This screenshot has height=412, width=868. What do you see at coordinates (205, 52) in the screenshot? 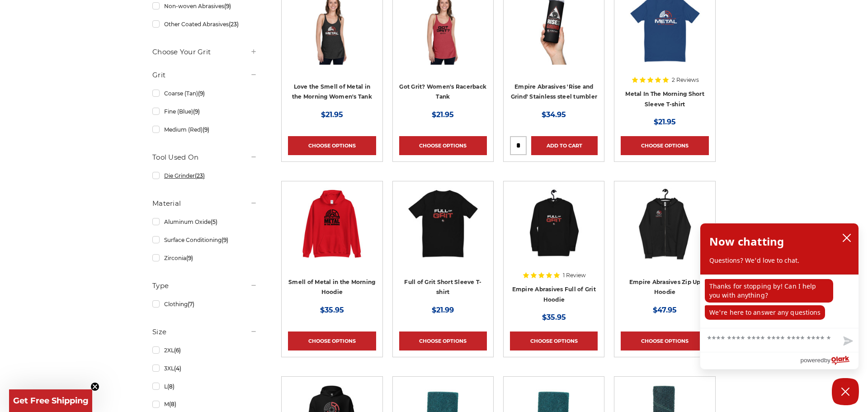
I see `h5: Choose Your Grit` at bounding box center [205, 52].